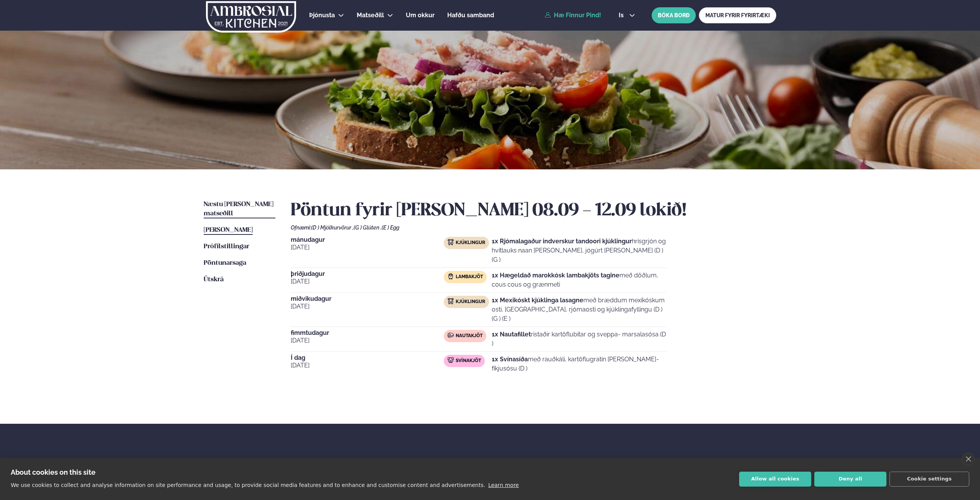 The height and width of the screenshot is (500, 980). What do you see at coordinates (471, 16) in the screenshot?
I see `a: Hafðu samband` at bounding box center [471, 16].